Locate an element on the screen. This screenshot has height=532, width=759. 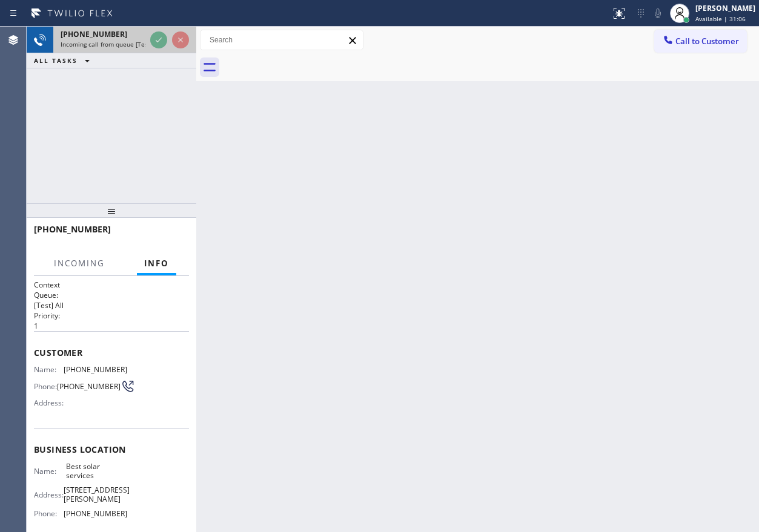
span: Customer is located at coordinates (111, 352).